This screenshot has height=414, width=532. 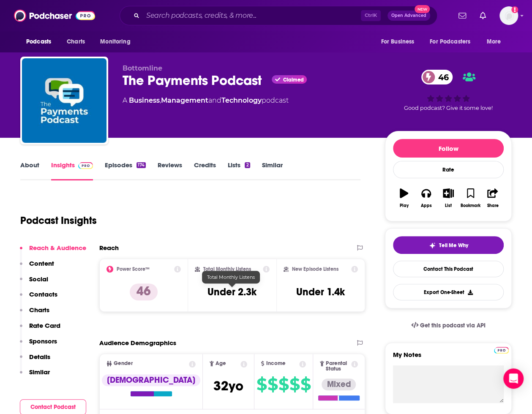 What do you see at coordinates (501, 350) in the screenshot?
I see `img: Podchaser Pro` at bounding box center [501, 350].